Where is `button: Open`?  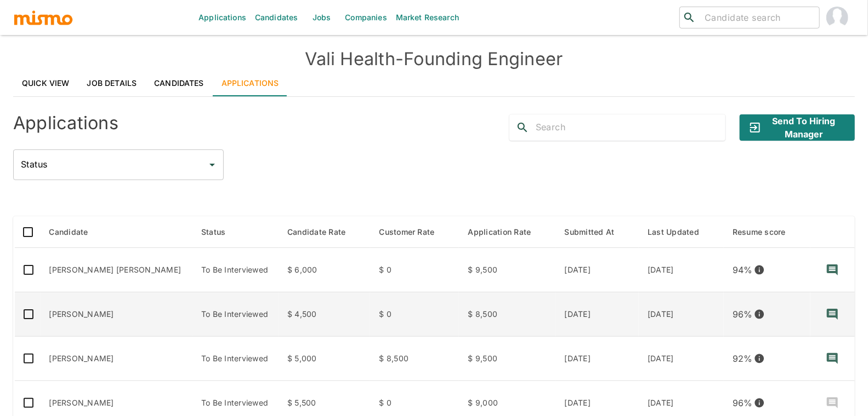 button: Open is located at coordinates (212, 165).